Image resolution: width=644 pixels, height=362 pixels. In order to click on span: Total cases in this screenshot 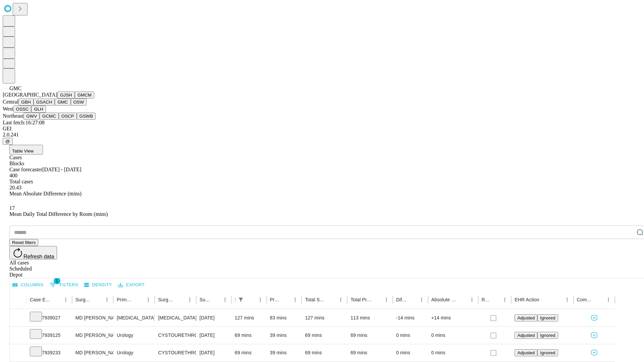, I will do `click(21, 181)`.